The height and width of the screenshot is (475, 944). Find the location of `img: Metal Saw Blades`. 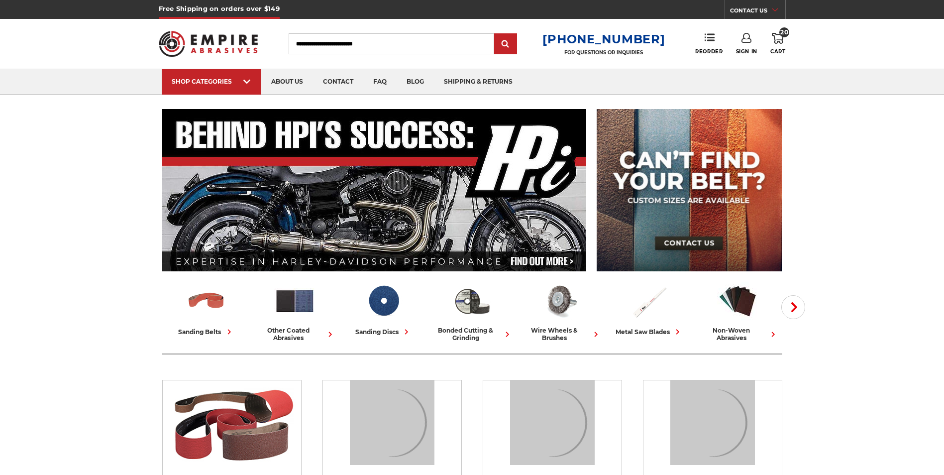

img: Metal Saw Blades is located at coordinates (649, 300).